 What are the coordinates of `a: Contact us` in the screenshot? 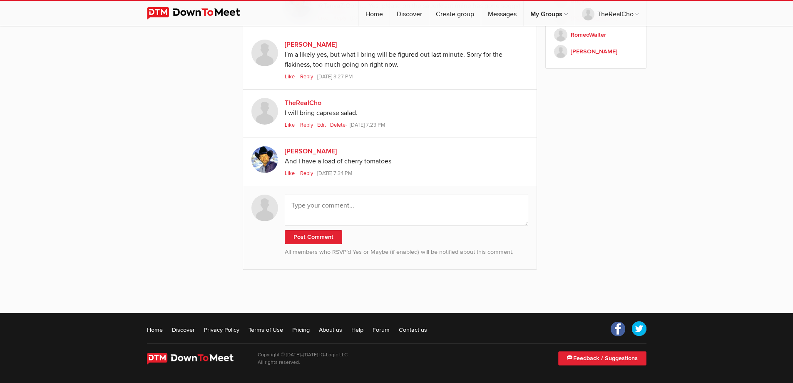 It's located at (413, 329).